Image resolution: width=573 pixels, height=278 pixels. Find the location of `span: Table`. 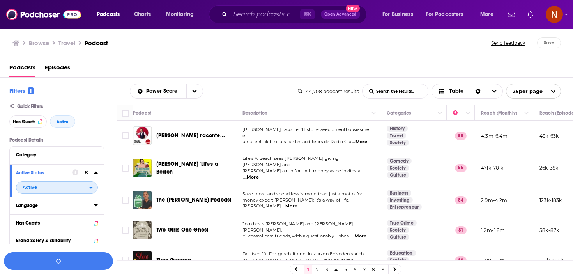

span: Table is located at coordinates (457, 91).